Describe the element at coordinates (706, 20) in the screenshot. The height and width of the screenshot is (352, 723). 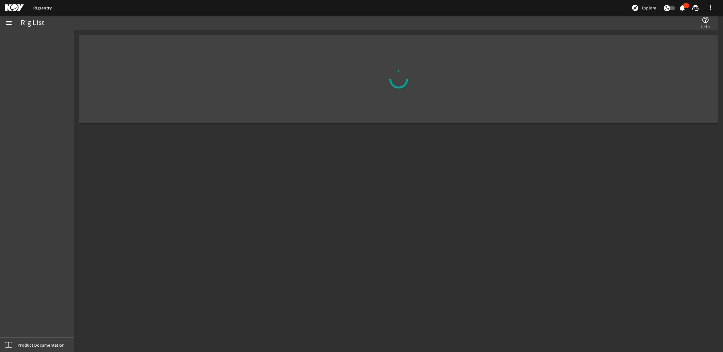
I see `mat-icon: help_outline` at that location.